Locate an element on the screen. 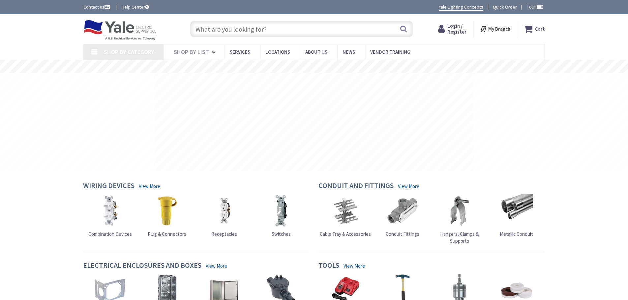 The width and height of the screenshot is (628, 300). span: About Us is located at coordinates (316, 52).